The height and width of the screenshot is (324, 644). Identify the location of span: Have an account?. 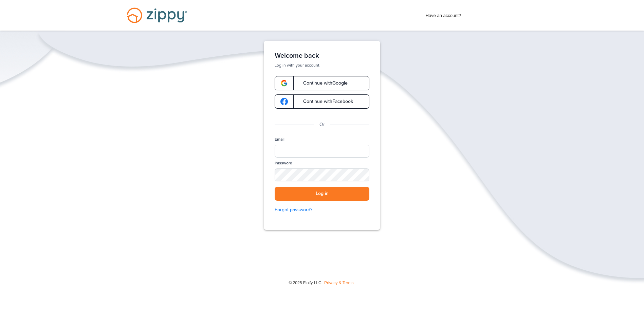
(443, 14).